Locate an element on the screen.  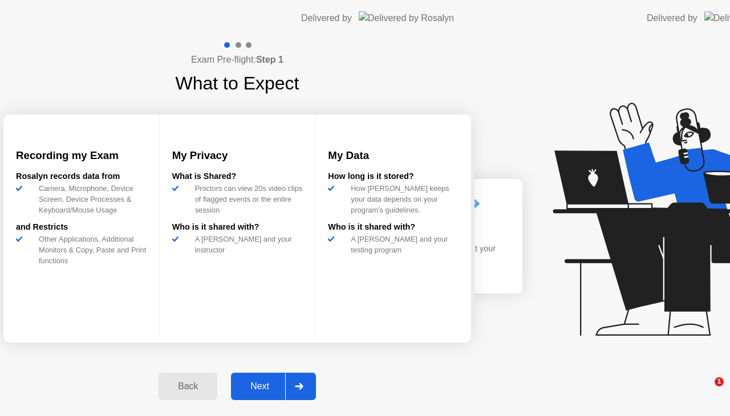
h3: Recording my Exam is located at coordinates (81, 156).